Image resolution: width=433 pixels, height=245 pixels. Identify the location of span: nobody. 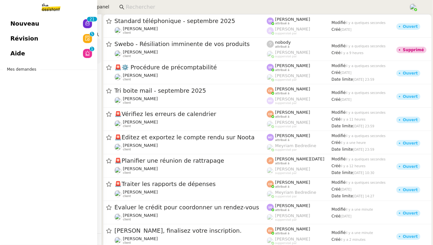
(283, 42).